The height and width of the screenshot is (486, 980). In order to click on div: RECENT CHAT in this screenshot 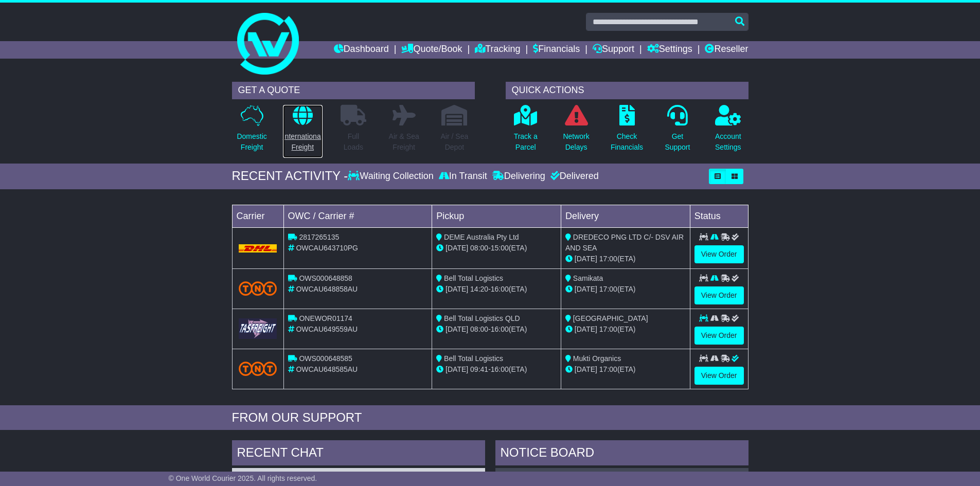, I will do `click(359, 454)`.